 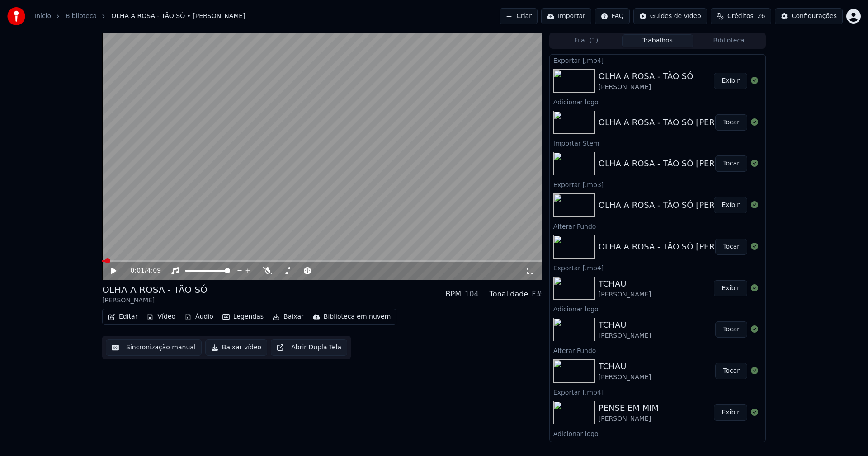 What do you see at coordinates (762, 16) in the screenshot?
I see `span: 26` at bounding box center [762, 16].